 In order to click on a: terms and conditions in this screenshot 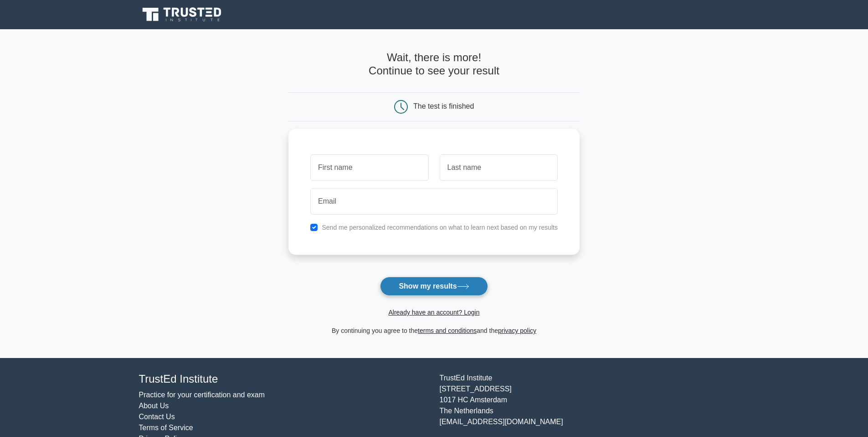, I will do `click(447, 331)`.